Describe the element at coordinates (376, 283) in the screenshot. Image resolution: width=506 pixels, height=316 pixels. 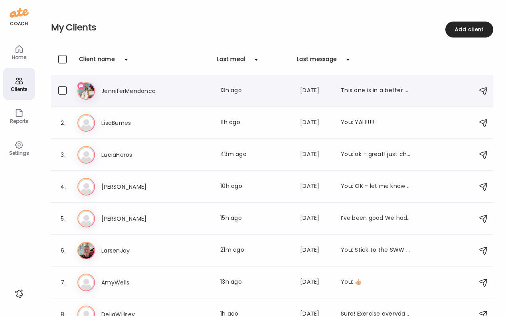
I see `div: You: 👍🏼` at that location.